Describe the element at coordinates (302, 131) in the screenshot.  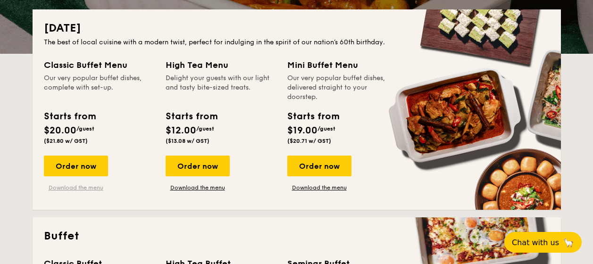
I see `span: $19.00` at that location.